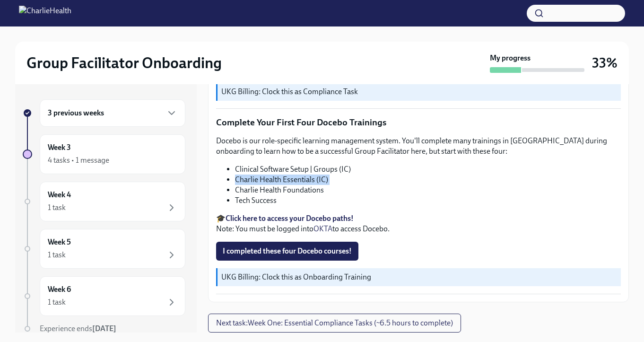  Describe the element at coordinates (428, 201) in the screenshot. I see `li: Tech Success` at that location.